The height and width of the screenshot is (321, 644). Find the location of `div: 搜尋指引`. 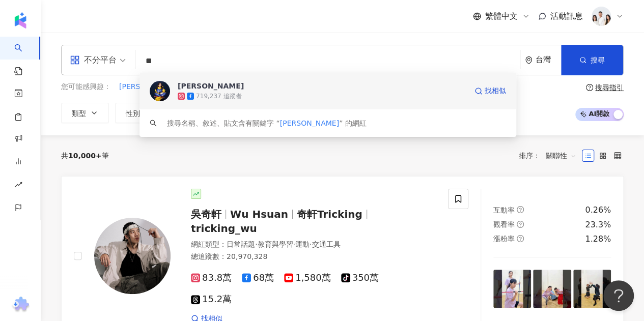

div: 搜尋指引 is located at coordinates (609, 88).